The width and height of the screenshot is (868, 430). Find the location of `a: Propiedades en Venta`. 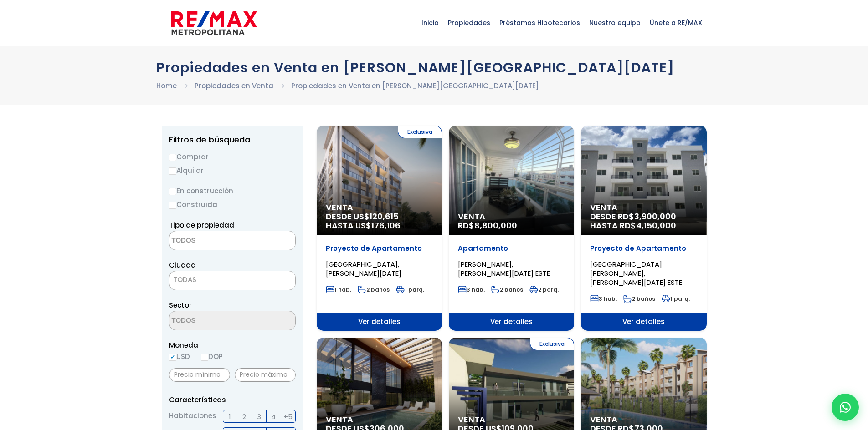

a: Propiedades en Venta is located at coordinates (233, 86).